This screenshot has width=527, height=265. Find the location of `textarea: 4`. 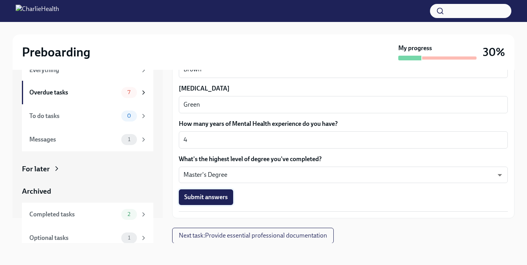

textarea: 4 is located at coordinates (343, 140).